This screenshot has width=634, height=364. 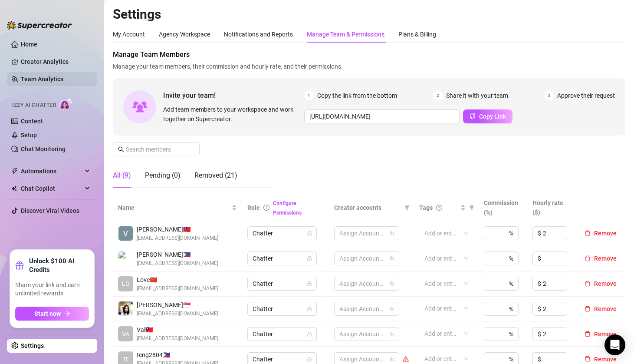 What do you see at coordinates (369, 14) in the screenshot?
I see `h2: Settings` at bounding box center [369, 14].